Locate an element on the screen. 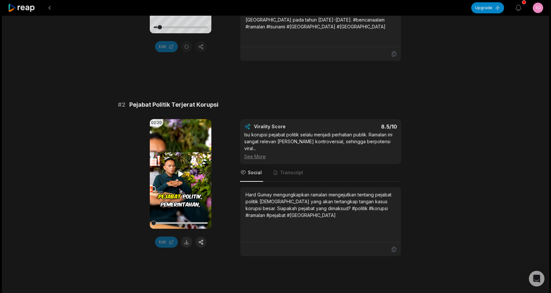 The width and height of the screenshot is (551, 293). div: Open Intercom Messenger is located at coordinates (537, 278).